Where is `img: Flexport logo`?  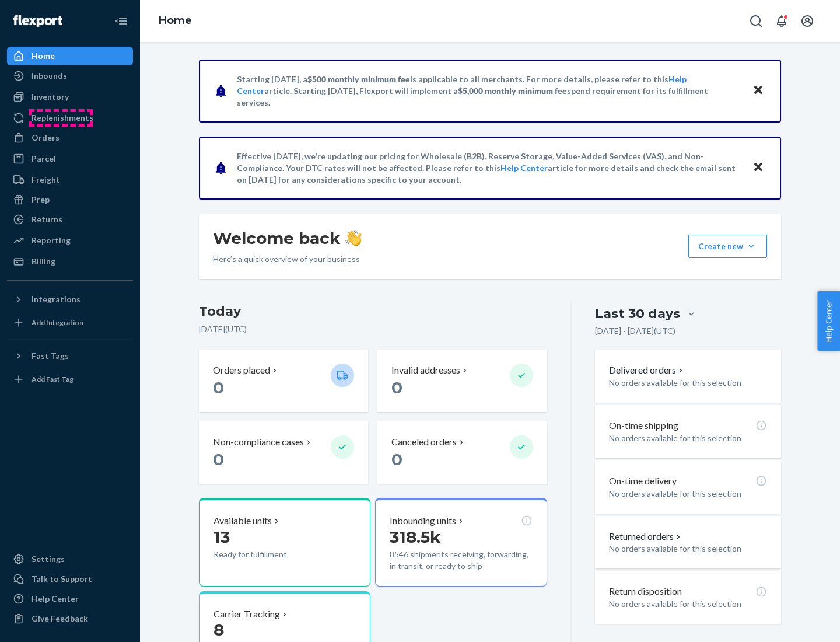 img: Flexport logo is located at coordinates (38, 21).